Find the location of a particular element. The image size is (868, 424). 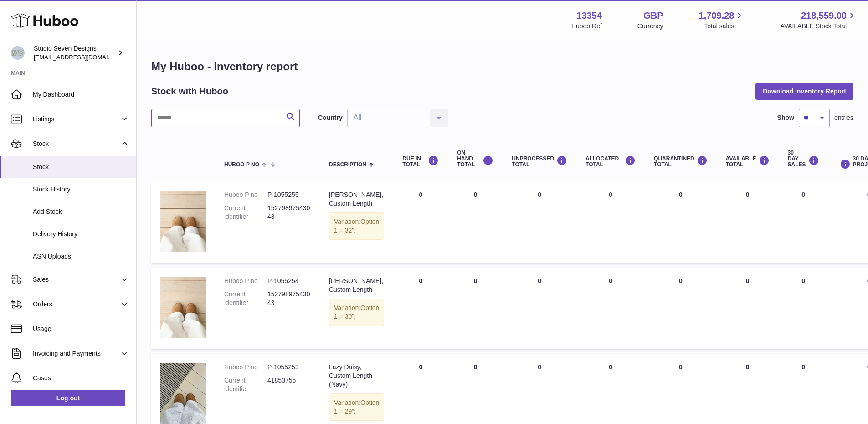

span: Huboo P no is located at coordinates (241, 164).